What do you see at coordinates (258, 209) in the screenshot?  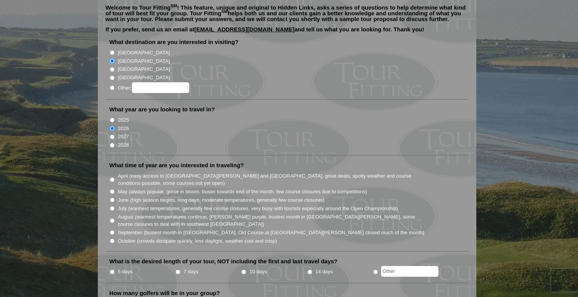 I see `label: July (warmest temperatures, generally few course closures, very busy with tourists especially aro...` at bounding box center [258, 209].